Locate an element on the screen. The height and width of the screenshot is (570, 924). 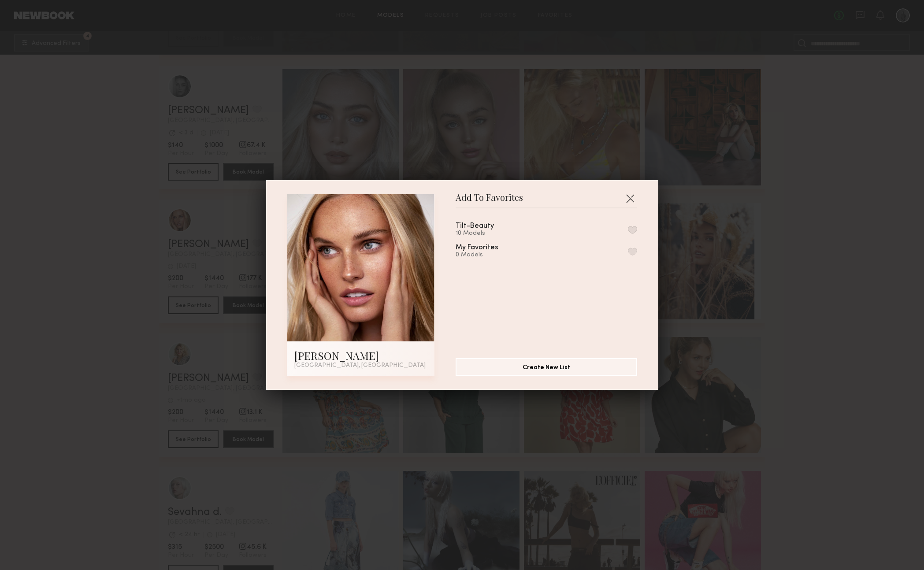
div: 0 Models is located at coordinates (488, 255).